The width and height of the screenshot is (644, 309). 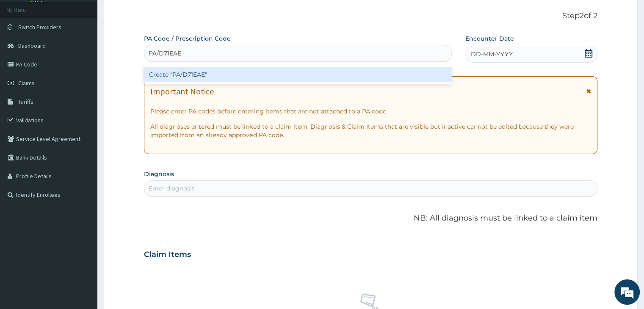 What do you see at coordinates (182, 92) in the screenshot?
I see `h1: Important Notice` at bounding box center [182, 92].